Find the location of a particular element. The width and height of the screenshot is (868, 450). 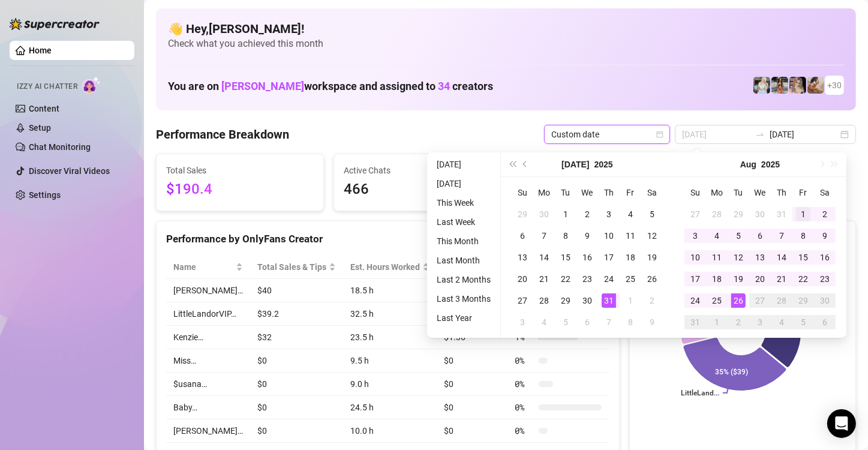

div: 16 is located at coordinates (587, 258).